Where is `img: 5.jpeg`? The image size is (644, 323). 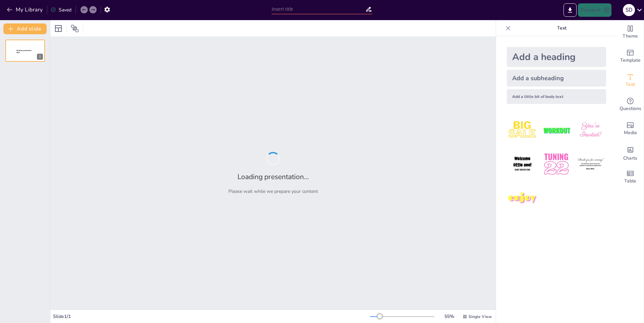 img: 5.jpeg is located at coordinates (556, 164).